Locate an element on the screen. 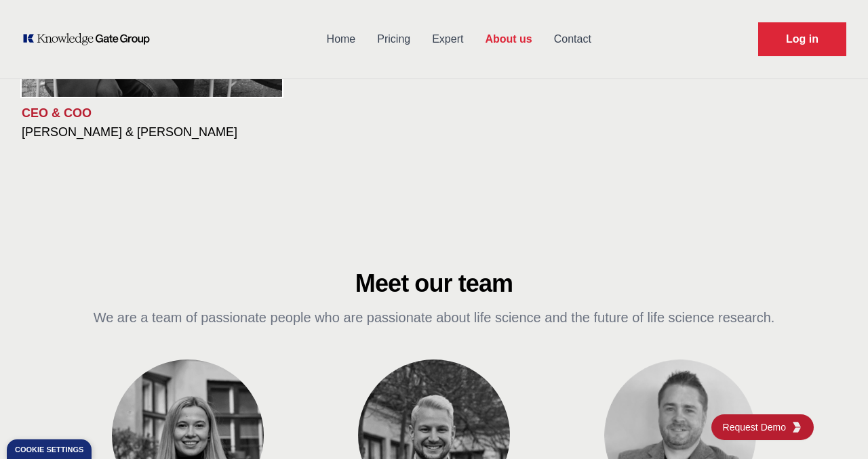 The height and width of the screenshot is (459, 868). a: Request Demo is located at coordinates (802, 39).